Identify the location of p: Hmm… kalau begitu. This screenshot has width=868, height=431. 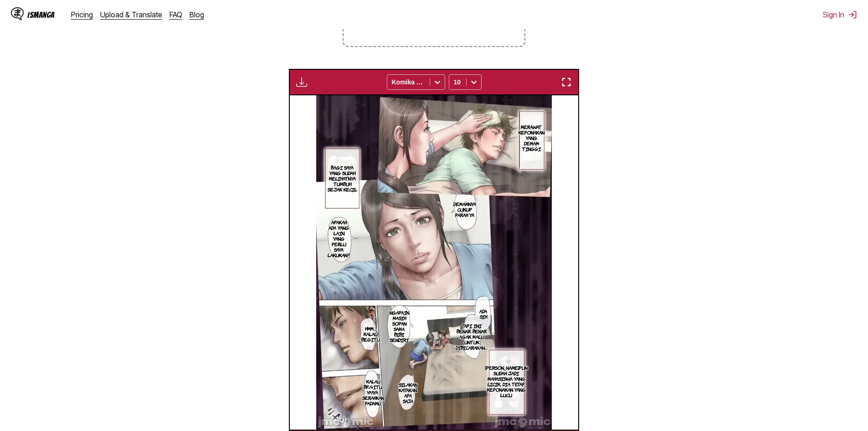
(370, 334).